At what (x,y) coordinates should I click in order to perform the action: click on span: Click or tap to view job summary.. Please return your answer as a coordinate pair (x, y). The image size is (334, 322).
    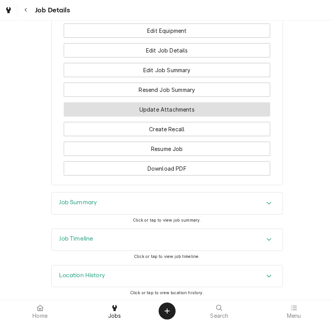
    Looking at the image, I should click on (167, 220).